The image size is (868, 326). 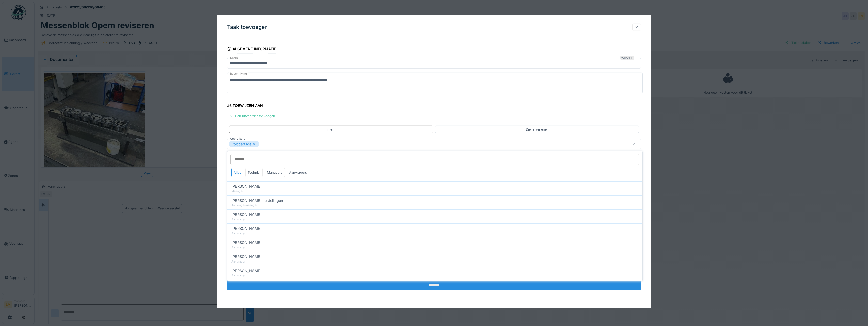 I want to click on div: Alles, so click(x=237, y=173).